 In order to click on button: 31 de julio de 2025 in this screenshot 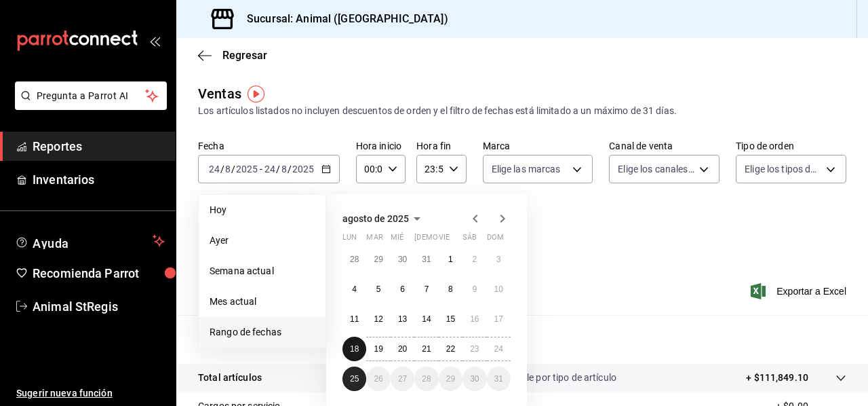, I will do `click(426, 259)`.